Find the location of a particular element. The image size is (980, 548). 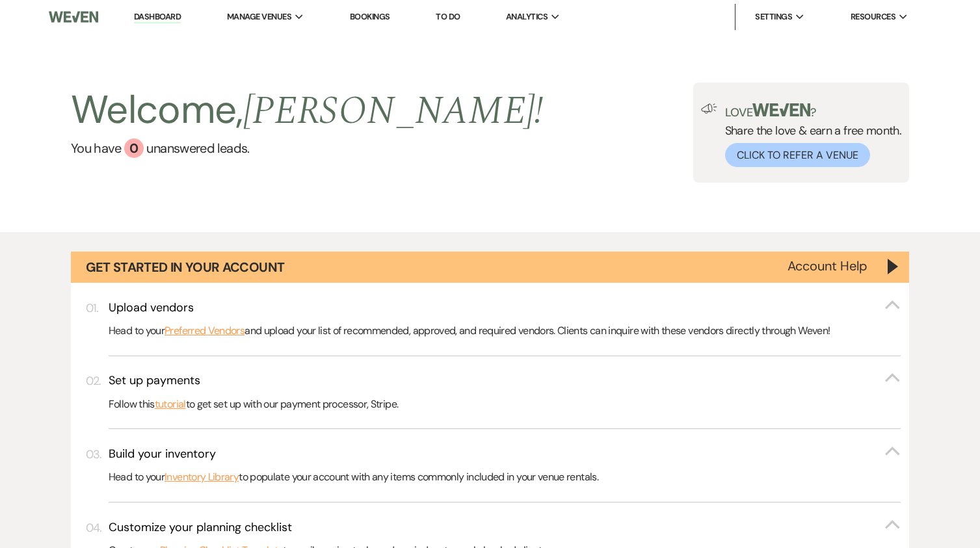

span: Resources is located at coordinates (873, 17).